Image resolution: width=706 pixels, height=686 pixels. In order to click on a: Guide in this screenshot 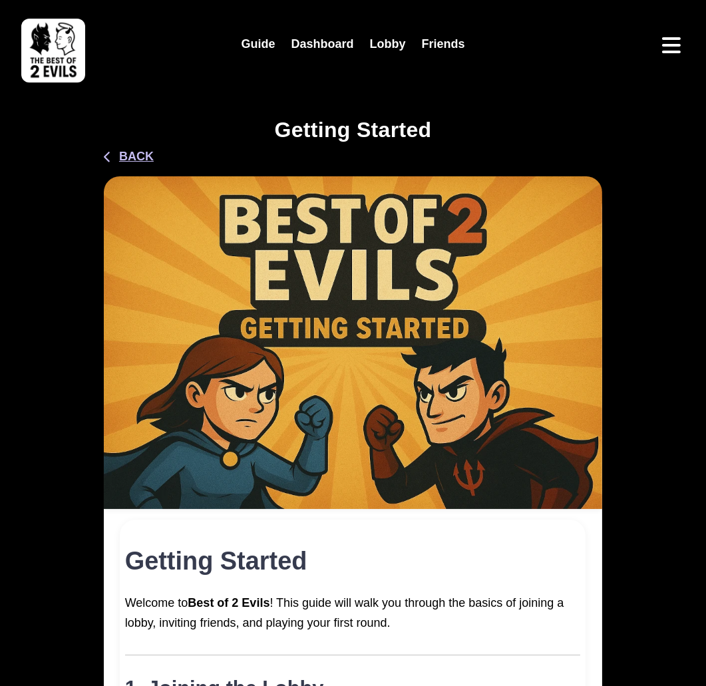, I will do `click(257, 44)`.